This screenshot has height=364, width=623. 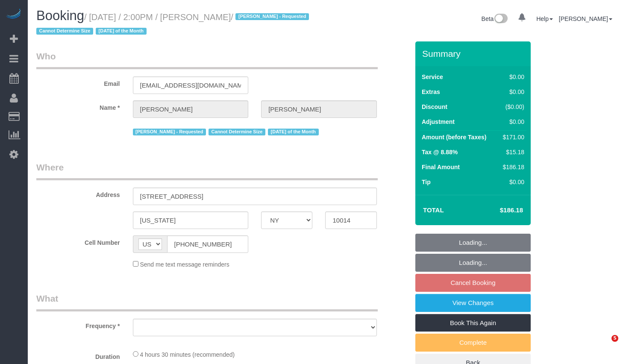 I want to click on label: Service, so click(x=432, y=77).